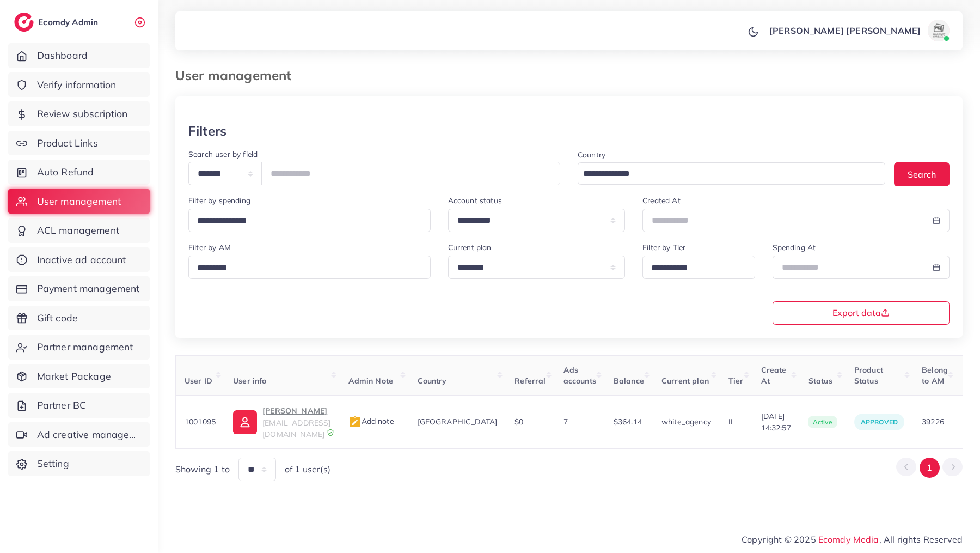 The width and height of the screenshot is (980, 553). I want to click on span: Partner management, so click(85, 347).